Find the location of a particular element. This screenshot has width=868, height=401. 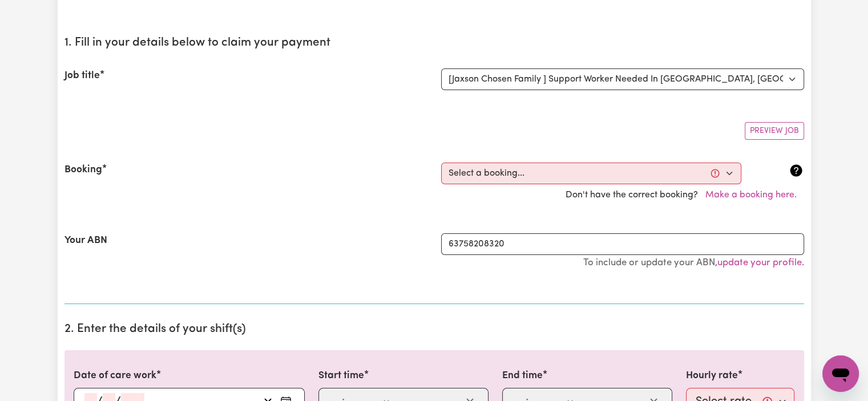

label: Date of care work is located at coordinates (115, 376).